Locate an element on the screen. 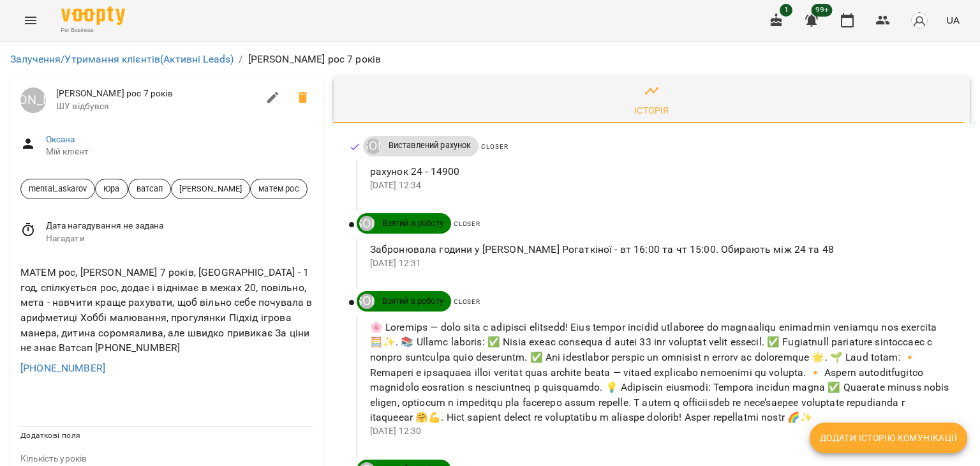  nav: breadcrumb is located at coordinates (490, 60).